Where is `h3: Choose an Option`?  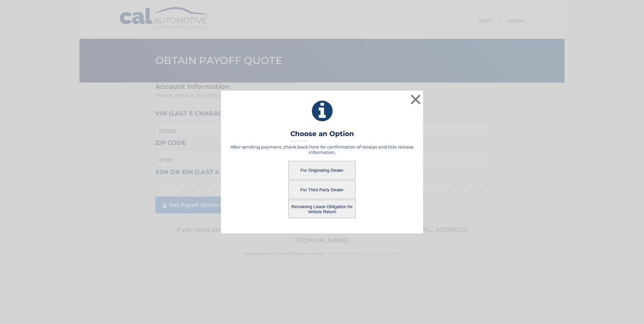
h3: Choose an Option is located at coordinates (322, 136).